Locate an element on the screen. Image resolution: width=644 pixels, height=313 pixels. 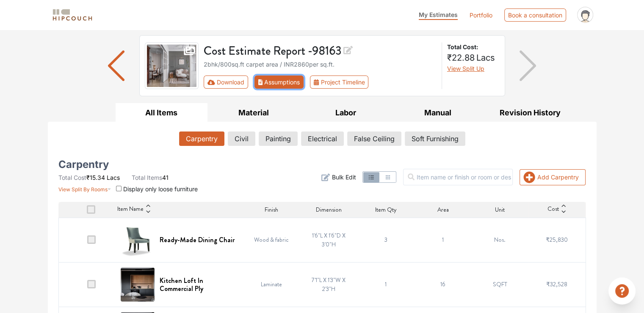
button: Material is located at coordinates (254, 112).